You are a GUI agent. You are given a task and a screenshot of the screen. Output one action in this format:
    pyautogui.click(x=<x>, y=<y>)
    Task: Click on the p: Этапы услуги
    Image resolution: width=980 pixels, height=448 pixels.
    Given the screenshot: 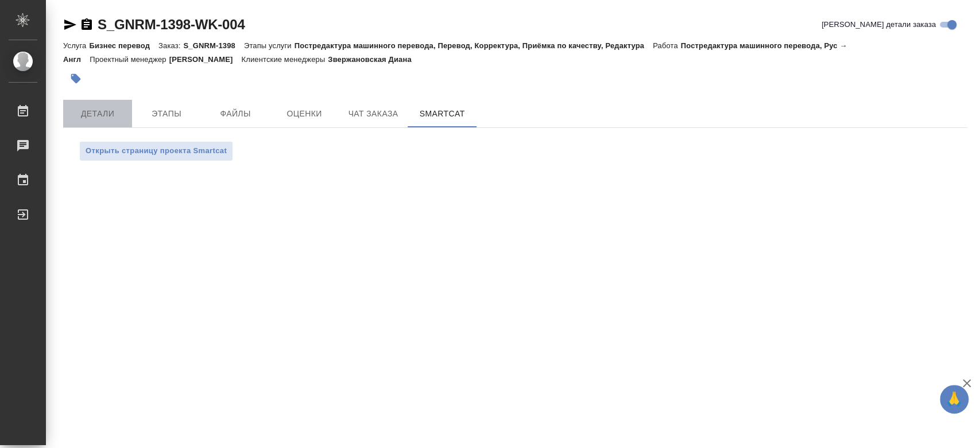 What is the action you would take?
    pyautogui.click(x=269, y=45)
    